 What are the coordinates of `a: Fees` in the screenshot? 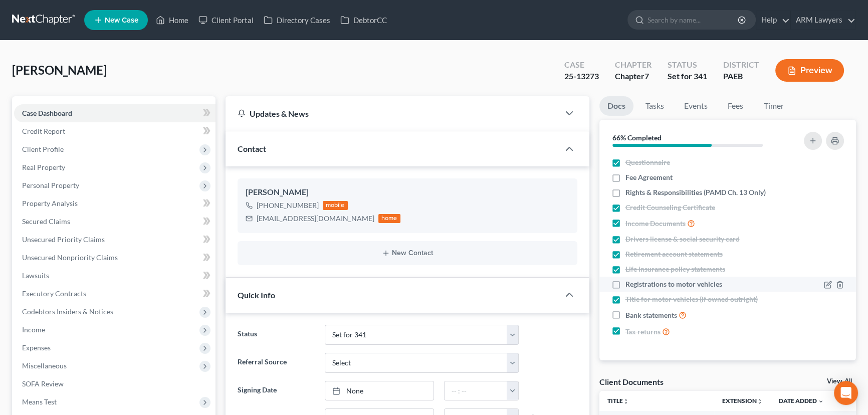 It's located at (736, 106).